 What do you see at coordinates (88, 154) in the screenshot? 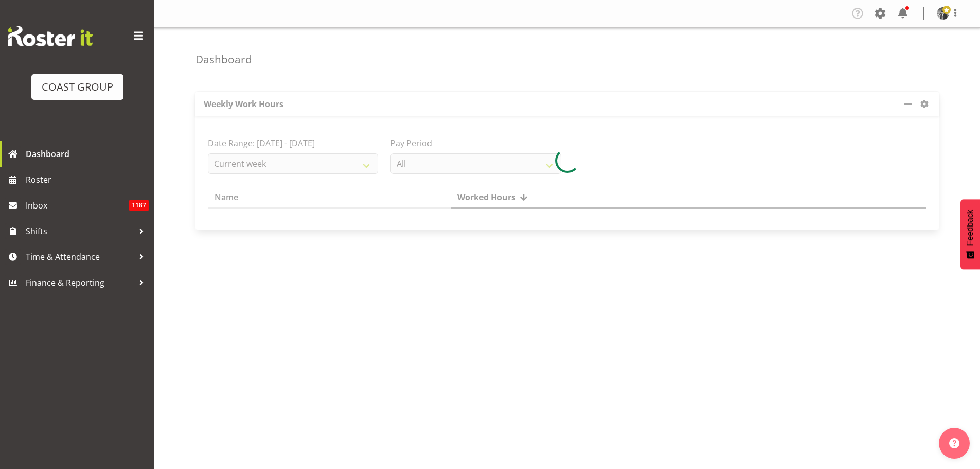
I see `span: Dashboard` at bounding box center [88, 154].